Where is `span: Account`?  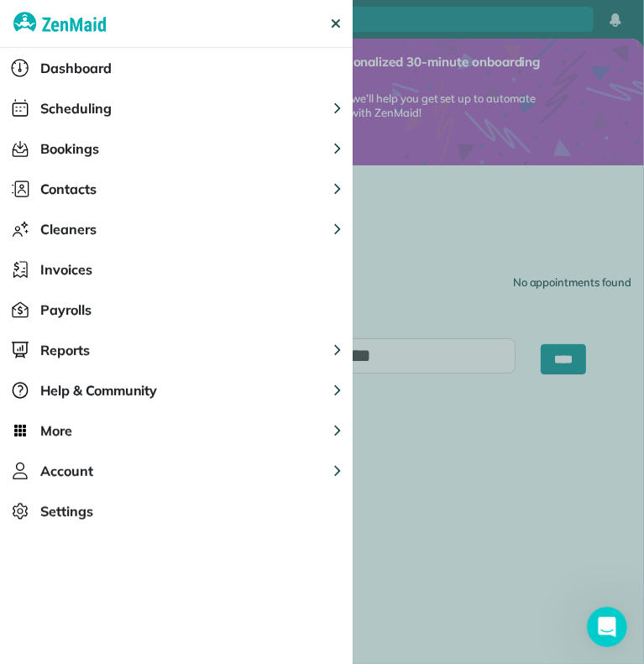
span: Account is located at coordinates (66, 471).